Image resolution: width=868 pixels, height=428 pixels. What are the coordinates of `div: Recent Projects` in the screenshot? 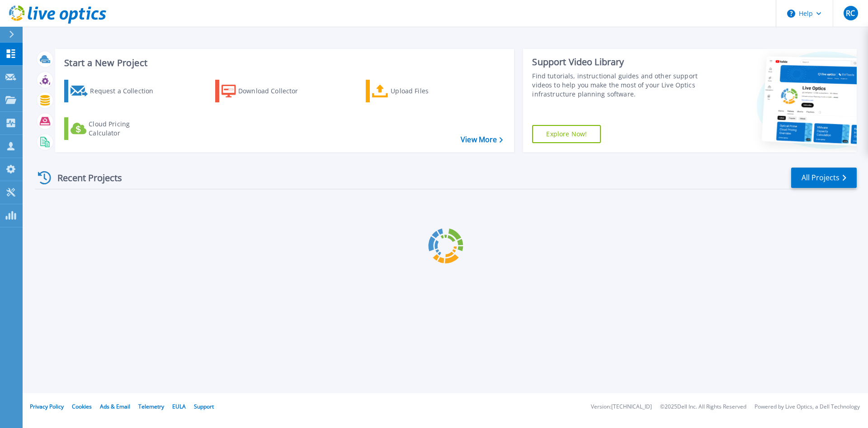 It's located at (84, 177).